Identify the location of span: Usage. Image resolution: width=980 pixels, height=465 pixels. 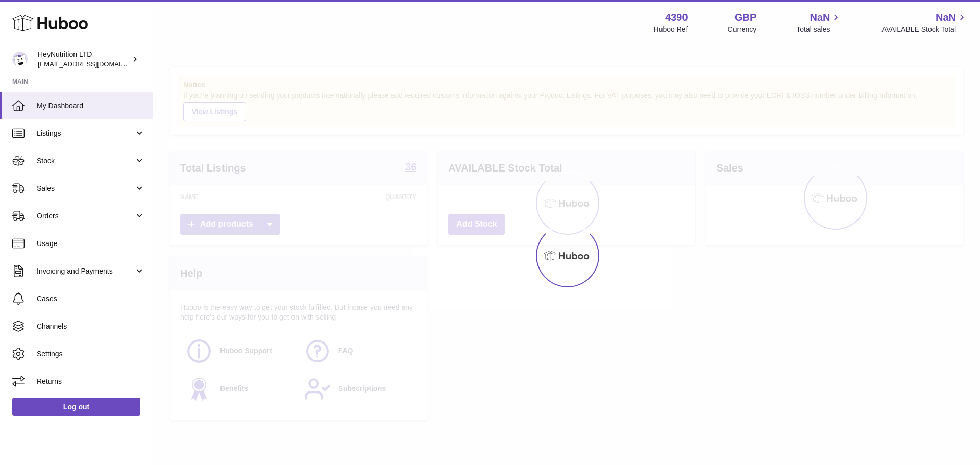
(91, 244).